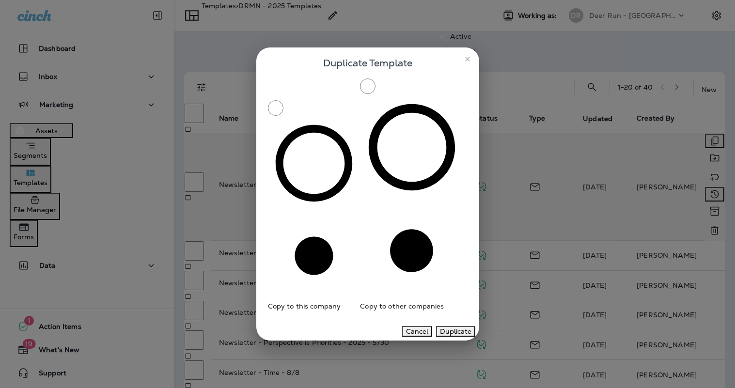  I want to click on button: close, so click(468, 59).